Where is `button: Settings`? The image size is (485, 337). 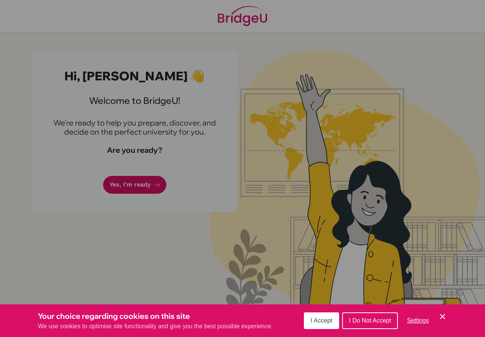
button: Settings is located at coordinates (418, 320).